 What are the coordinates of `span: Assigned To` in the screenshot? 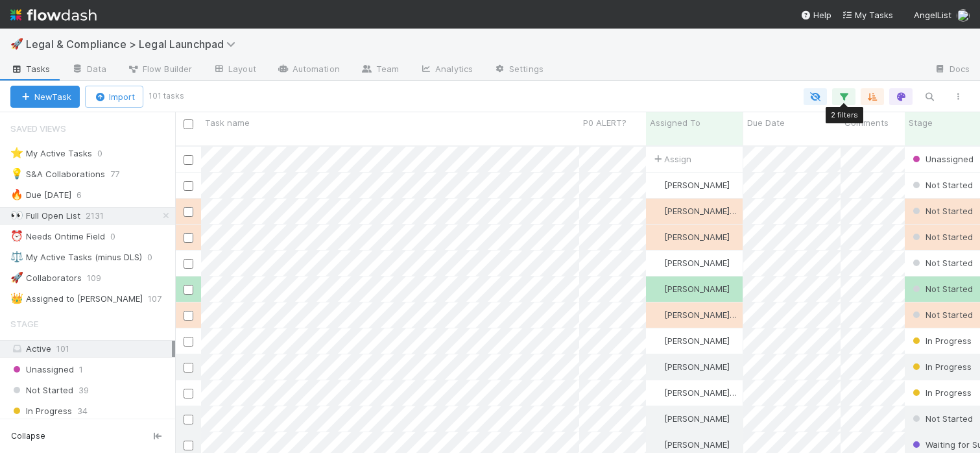 It's located at (675, 123).